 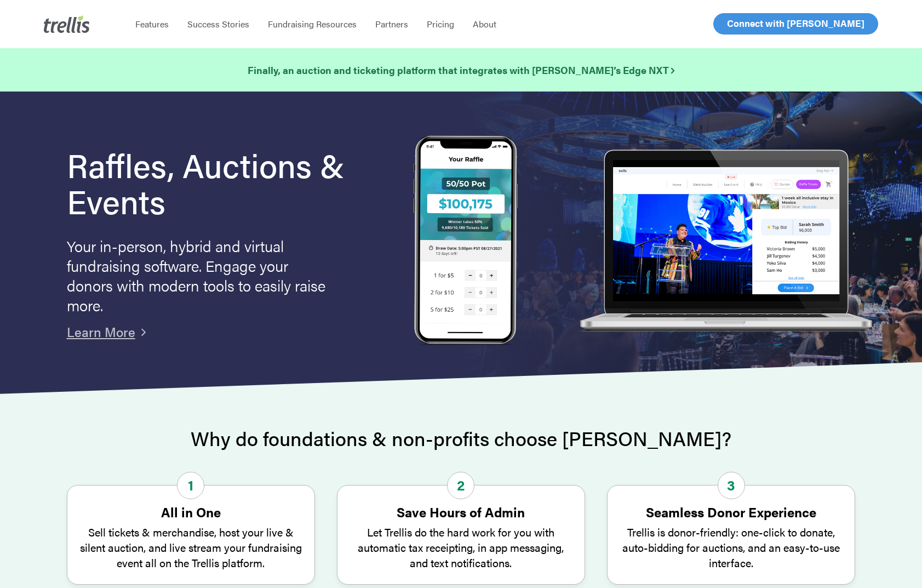 What do you see at coordinates (484, 24) in the screenshot?
I see `a: About` at bounding box center [484, 24].